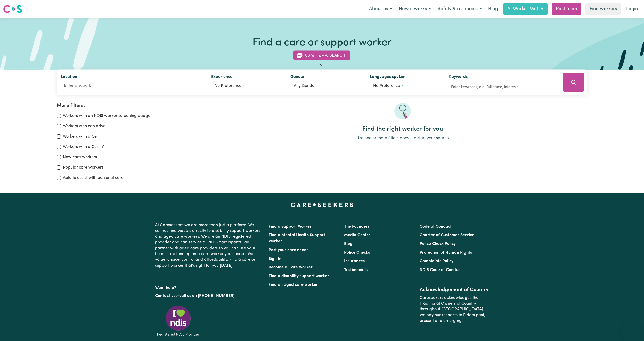 The width and height of the screenshot is (644, 341). I want to click on a: Find a Mental Health Support Worker, so click(297, 238).